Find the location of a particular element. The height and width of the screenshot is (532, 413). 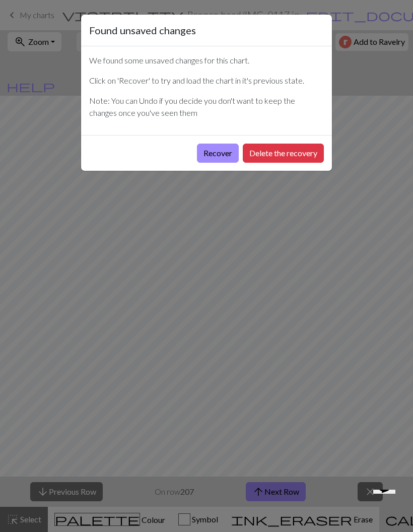

h5: Found unsaved changes is located at coordinates (142, 30).